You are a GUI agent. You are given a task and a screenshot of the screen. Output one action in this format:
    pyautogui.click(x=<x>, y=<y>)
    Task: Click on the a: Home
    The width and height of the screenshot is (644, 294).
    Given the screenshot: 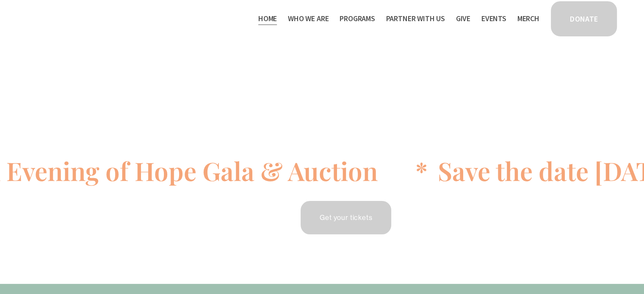 What is the action you would take?
    pyautogui.click(x=268, y=19)
    